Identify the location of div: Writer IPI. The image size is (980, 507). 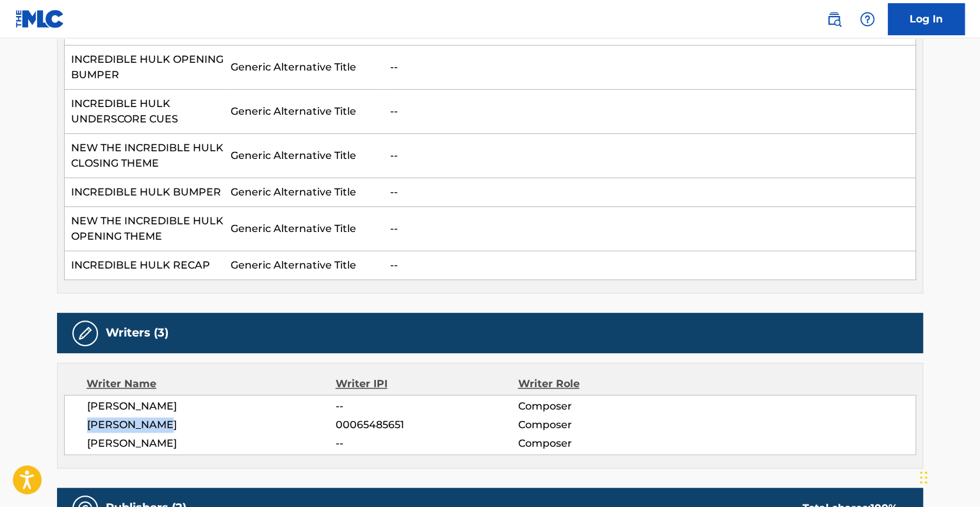
(427, 384).